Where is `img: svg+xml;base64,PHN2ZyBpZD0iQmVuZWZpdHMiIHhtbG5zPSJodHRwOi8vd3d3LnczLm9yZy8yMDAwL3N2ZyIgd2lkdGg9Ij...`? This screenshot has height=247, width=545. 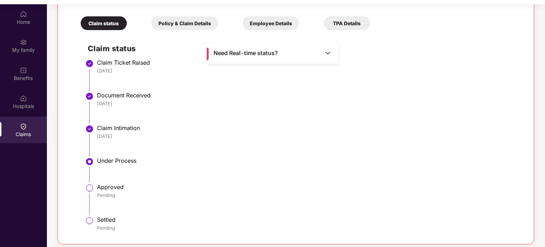 img: svg+xml;base64,PHN2ZyBpZD0iQmVuZWZpdHMiIHhtbG5zPSJodHRwOi8vd3d3LnczLm9yZy8yMDAwL3N2ZyIgd2lkdGg9Ij... is located at coordinates (23, 70).